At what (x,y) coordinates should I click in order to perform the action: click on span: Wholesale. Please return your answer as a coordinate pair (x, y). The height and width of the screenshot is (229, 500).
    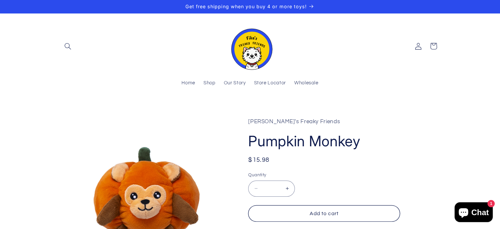
    Looking at the image, I should click on (307, 83).